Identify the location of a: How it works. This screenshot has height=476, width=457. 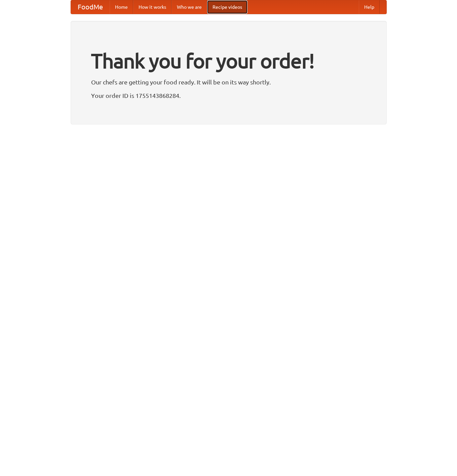
(152, 7).